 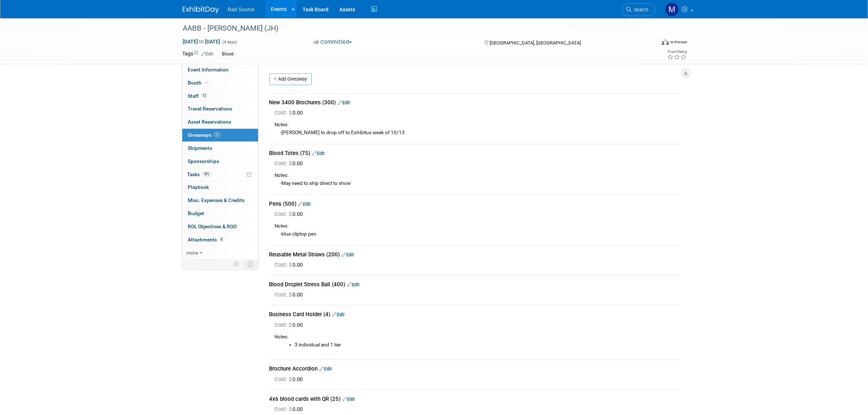 What do you see at coordinates (207, 174) in the screenshot?
I see `span: 18%` at bounding box center [207, 174].